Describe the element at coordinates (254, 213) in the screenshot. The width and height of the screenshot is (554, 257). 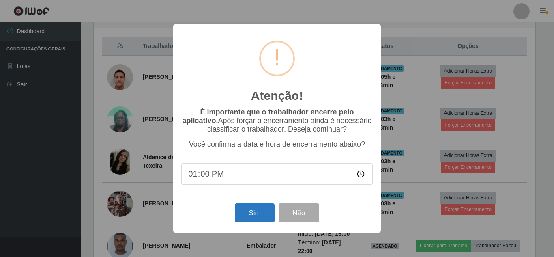
I see `button: Sim` at that location.